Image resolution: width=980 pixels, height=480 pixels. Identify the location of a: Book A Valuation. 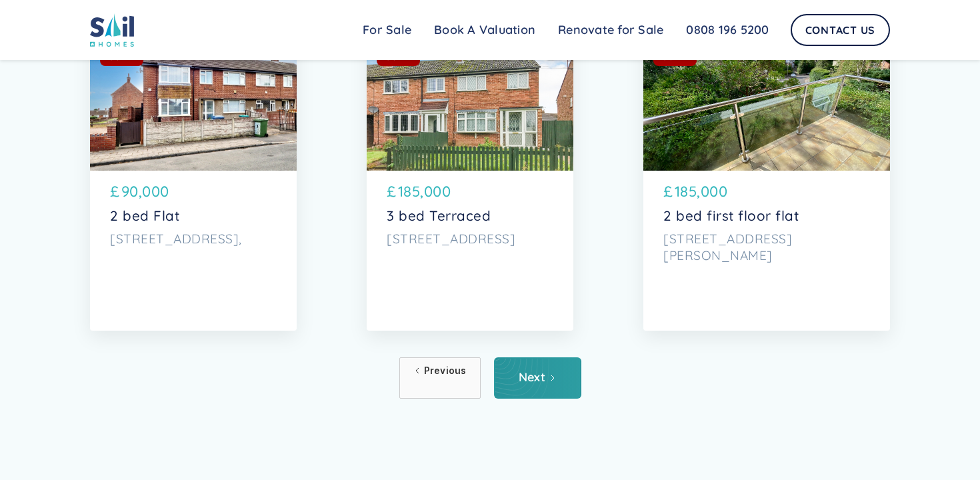
(485, 30).